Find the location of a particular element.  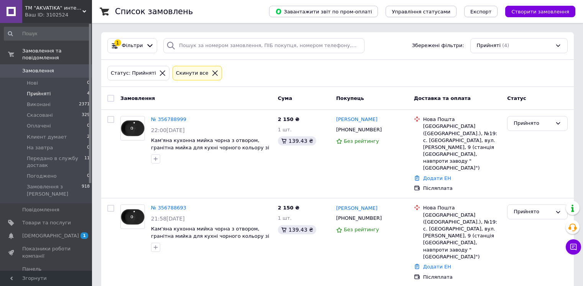

span: 2 is located at coordinates (88, 137).